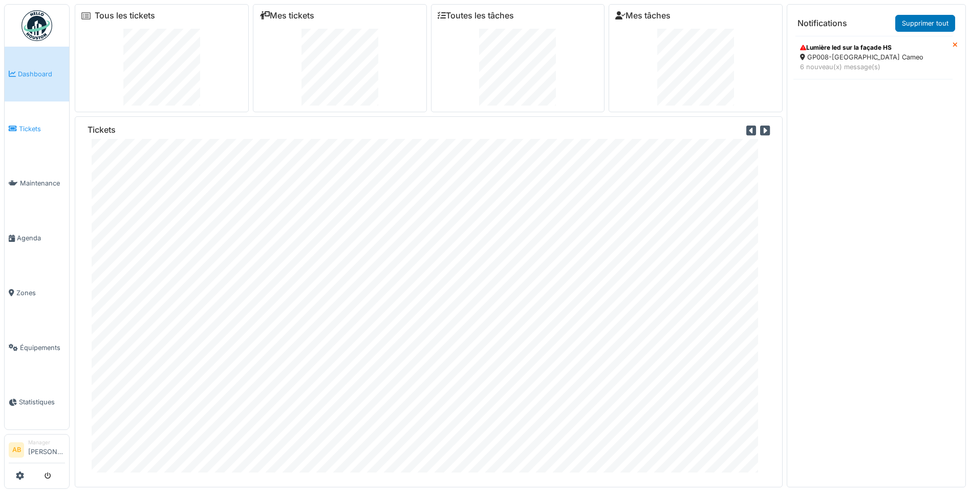  What do you see at coordinates (822, 23) in the screenshot?
I see `h6: Notifications` at bounding box center [822, 23].